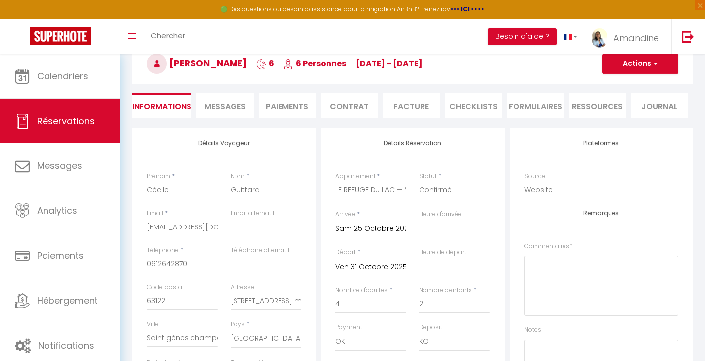 Image resolution: width=705 pixels, height=361 pixels. What do you see at coordinates (473, 105) in the screenshot?
I see `li: CHECKLISTS` at bounding box center [473, 105].